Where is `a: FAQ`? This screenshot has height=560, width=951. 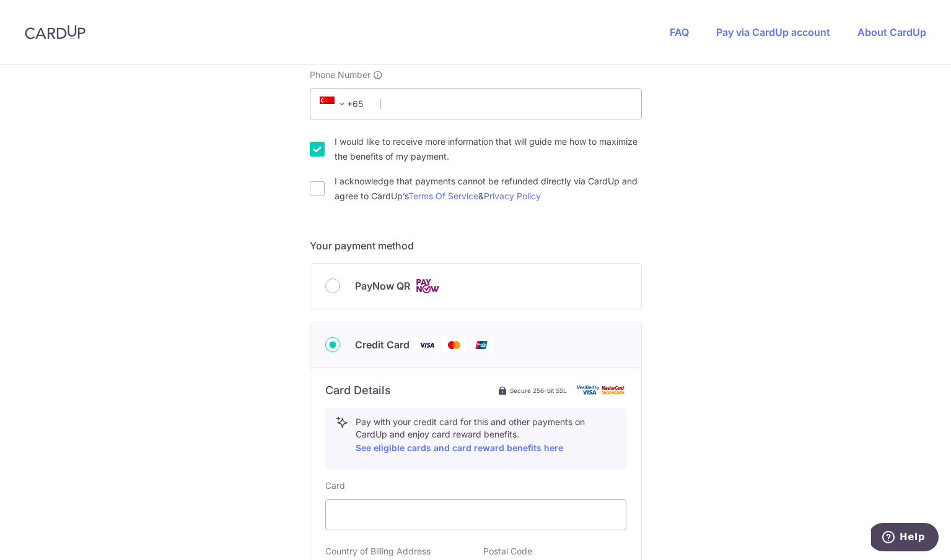
a: FAQ is located at coordinates (679, 32).